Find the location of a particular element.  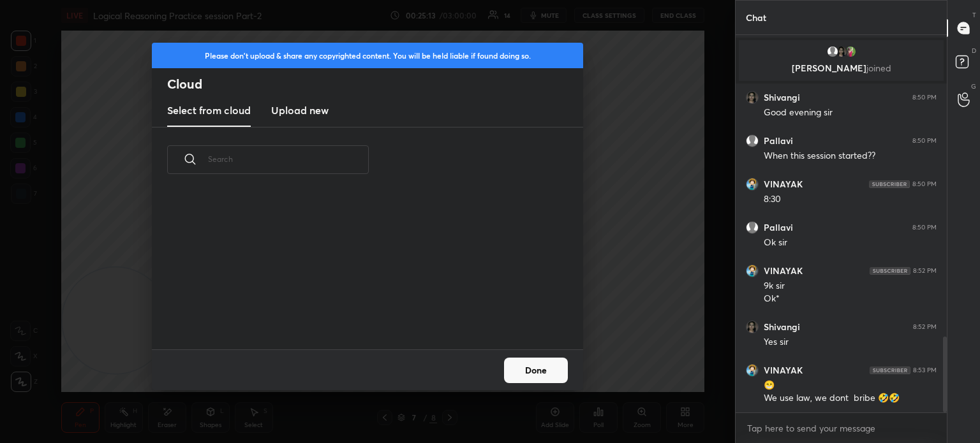

div: We use law, we dont bribe 🤣🤣 is located at coordinates (850, 399).